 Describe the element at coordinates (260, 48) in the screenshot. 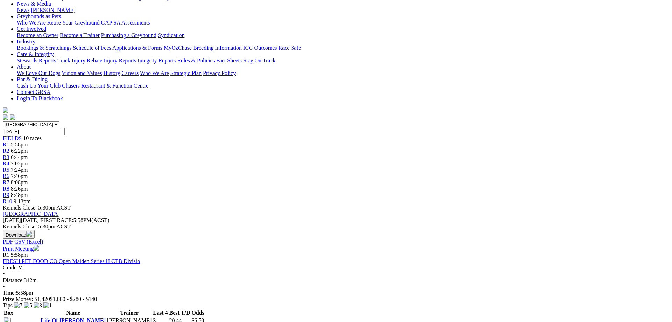

I see `a: ICG Outcomes` at that location.